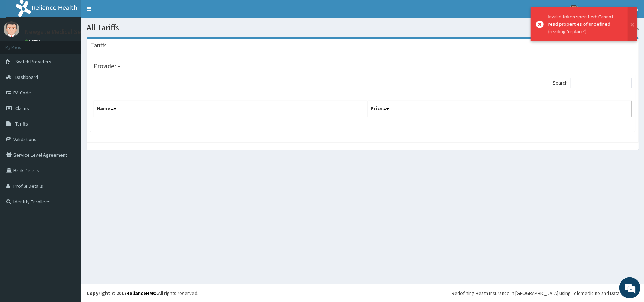 This screenshot has height=302, width=644. Describe the element at coordinates (107, 66) in the screenshot. I see `h3: Provider -` at that location.